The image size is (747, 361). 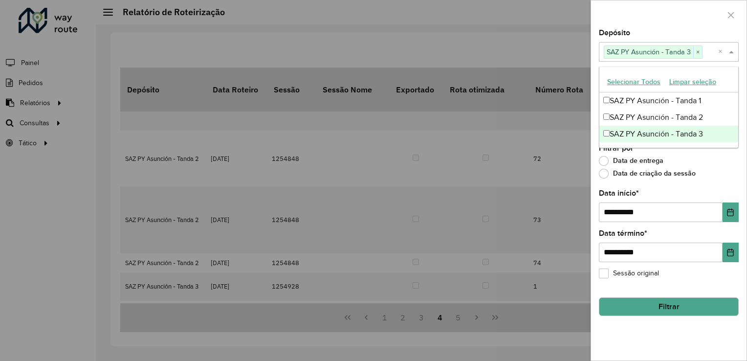 I want to click on span: Clear all, so click(x=722, y=52).